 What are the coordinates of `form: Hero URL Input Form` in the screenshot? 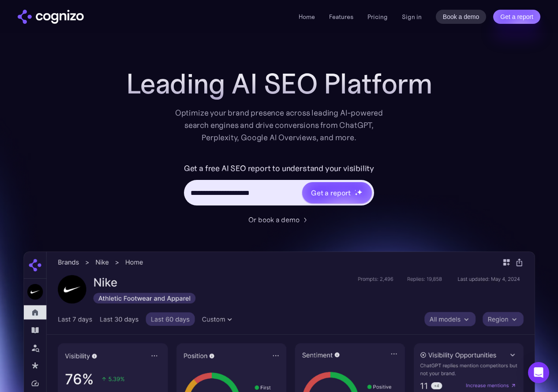 It's located at (279, 186).